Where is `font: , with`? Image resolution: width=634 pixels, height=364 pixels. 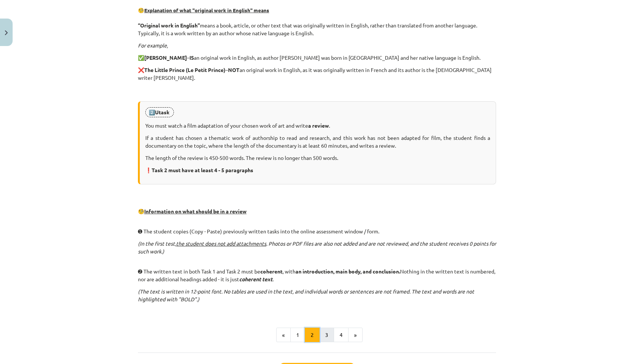
font: , with is located at coordinates (289, 271).